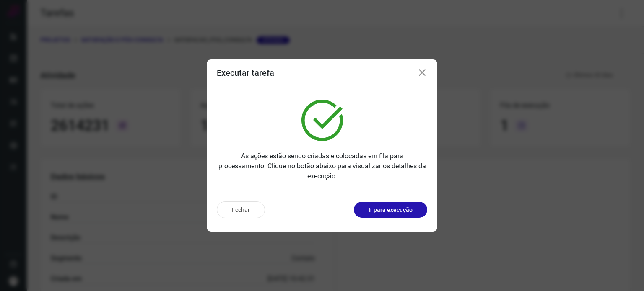 The height and width of the screenshot is (291, 644). What do you see at coordinates (390, 210) in the screenshot?
I see `p: Ir para execução` at bounding box center [390, 210].